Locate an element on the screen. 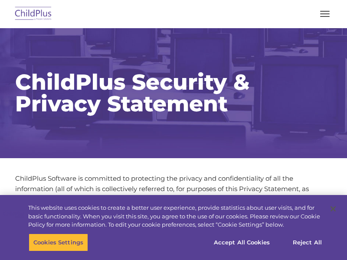 The image size is (347, 260). button: Reject All is located at coordinates (307, 242).